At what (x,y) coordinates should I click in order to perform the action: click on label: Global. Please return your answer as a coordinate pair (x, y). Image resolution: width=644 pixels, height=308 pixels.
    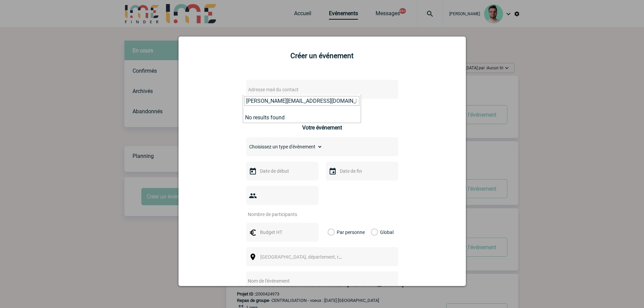
    Looking at the image, I should click on (373, 232).